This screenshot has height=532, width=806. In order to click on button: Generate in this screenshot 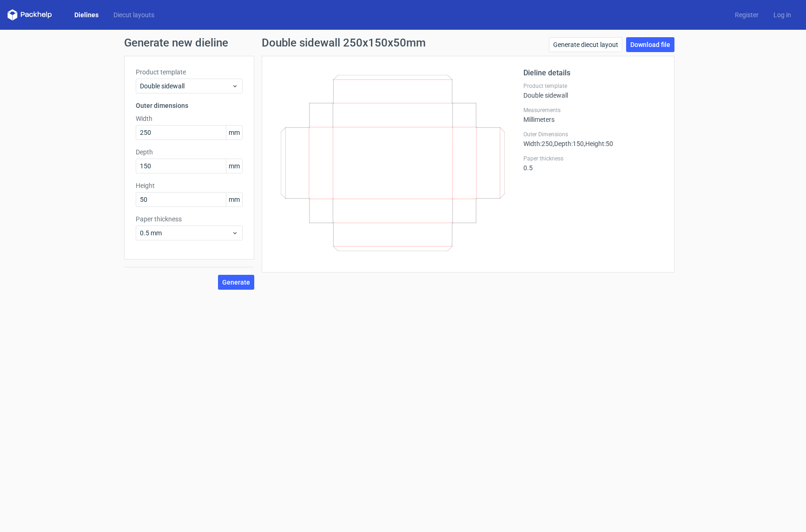, I will do `click(236, 282)`.